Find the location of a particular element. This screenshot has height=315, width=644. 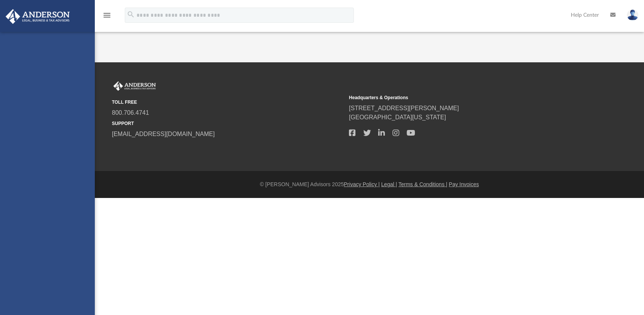

a: Privacy Policy | is located at coordinates (362, 184).